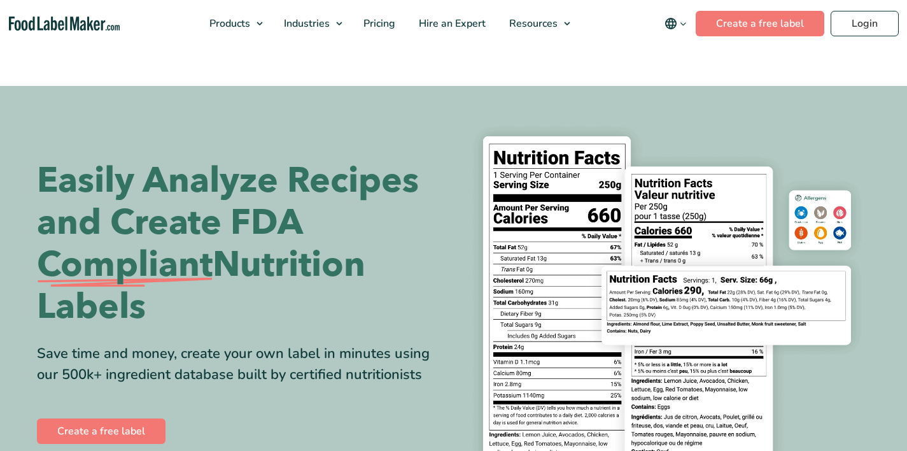  Describe the element at coordinates (305, 24) in the screenshot. I see `span: Industries` at that location.